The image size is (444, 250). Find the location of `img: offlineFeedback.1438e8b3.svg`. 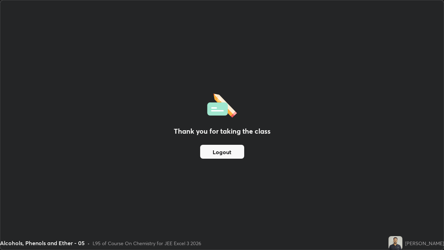

img: offlineFeedback.1438e8b3.svg is located at coordinates (222, 104).